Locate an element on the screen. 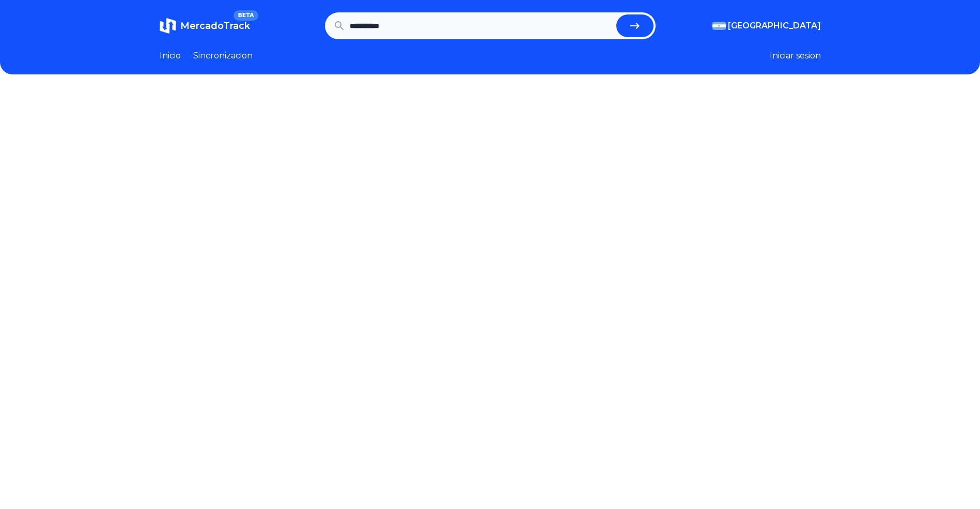 The width and height of the screenshot is (980, 509). a: Inicio is located at coordinates (170, 56).